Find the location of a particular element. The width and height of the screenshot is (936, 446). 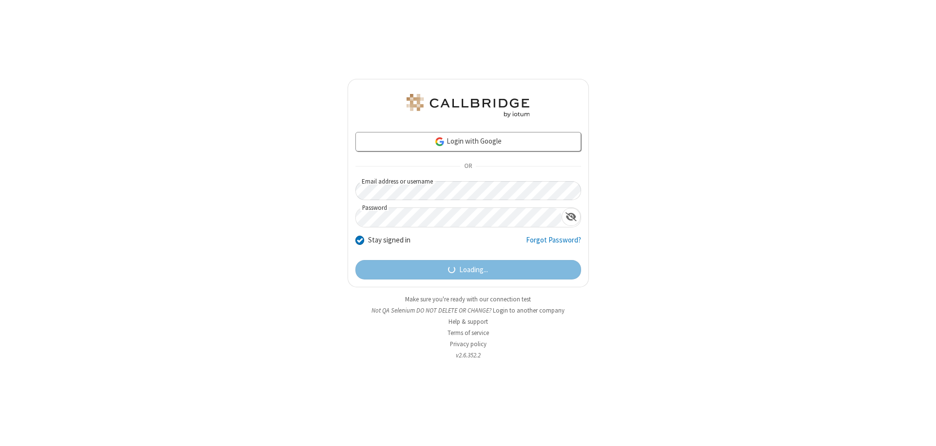

label: Stay signed in is located at coordinates (389, 240).